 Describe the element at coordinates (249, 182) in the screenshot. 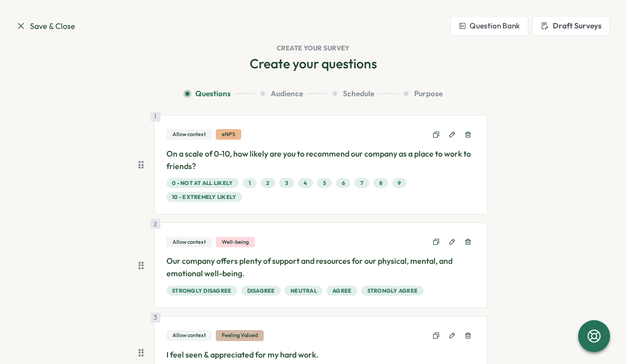

I see `span: 1` at that location.